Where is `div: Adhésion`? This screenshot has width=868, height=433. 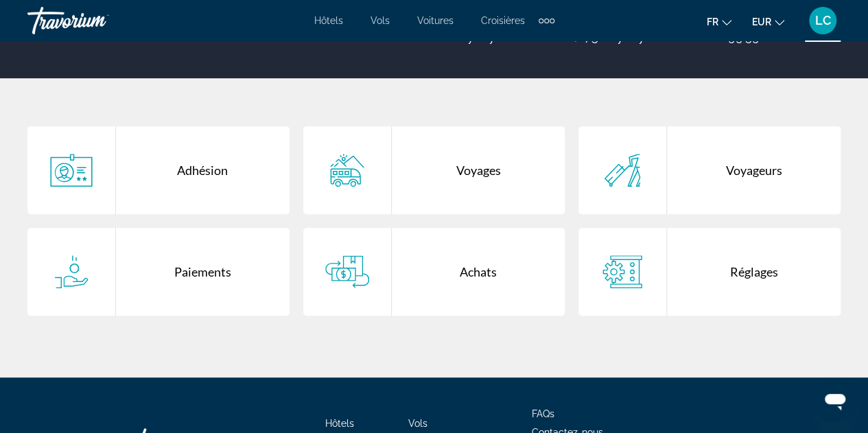 div: Adhésion is located at coordinates (202, 170).